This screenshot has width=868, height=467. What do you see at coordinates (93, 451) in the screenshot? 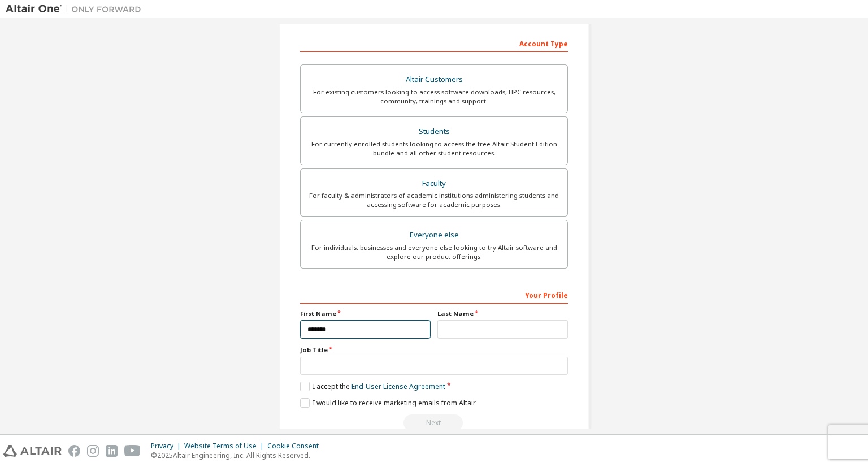
I see `img: instagram.svg` at bounding box center [93, 451].